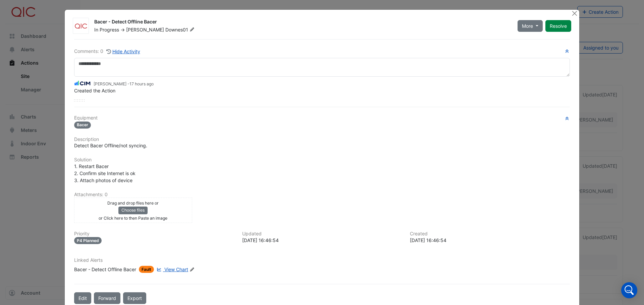 Image resolution: width=644 pixels, height=305 pixels. Describe the element at coordinates (107, 51) in the screenshot. I see `div: Comments: 0` at that location.